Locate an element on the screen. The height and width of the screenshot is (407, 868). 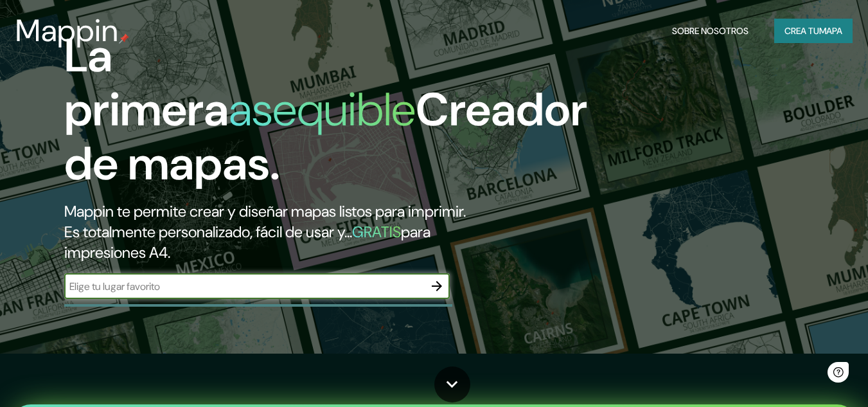
input: Elige tu lugar favorito is located at coordinates (244, 286).